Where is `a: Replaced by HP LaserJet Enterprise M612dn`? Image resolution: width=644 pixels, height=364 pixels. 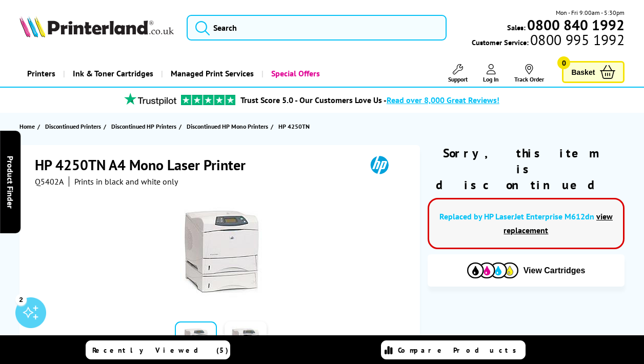
a: Replaced by HP LaserJet Enterprise M612dn is located at coordinates (517, 216).